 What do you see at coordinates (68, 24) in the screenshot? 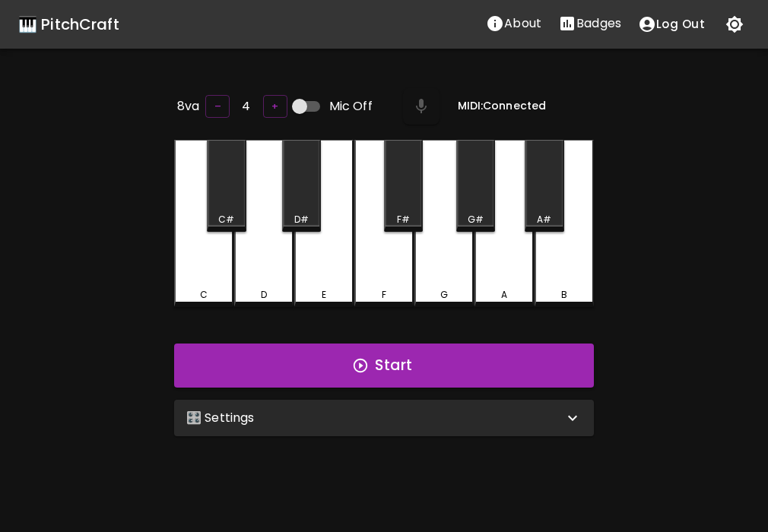
I see `a: 🎹 PitchCraft` at bounding box center [68, 24].